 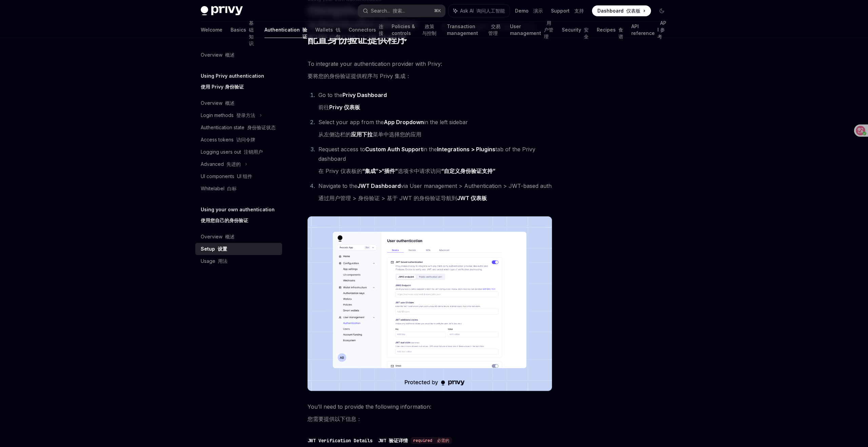 I want to click on div: Setup, so click(x=214, y=249).